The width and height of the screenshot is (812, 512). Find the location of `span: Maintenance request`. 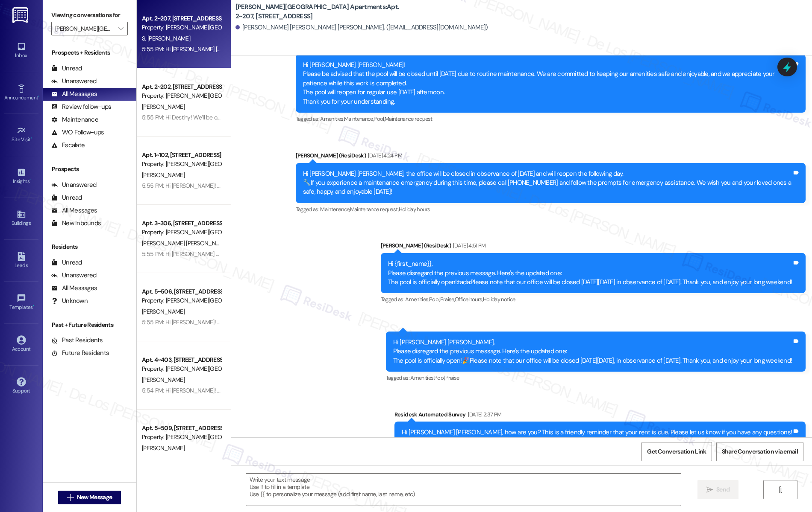

span: Maintenance request is located at coordinates (408, 119).